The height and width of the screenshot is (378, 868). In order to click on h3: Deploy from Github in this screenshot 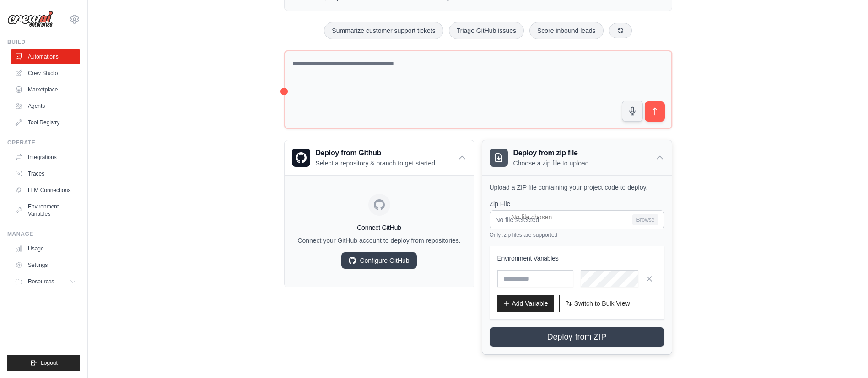, I will do `click(376, 153)`.